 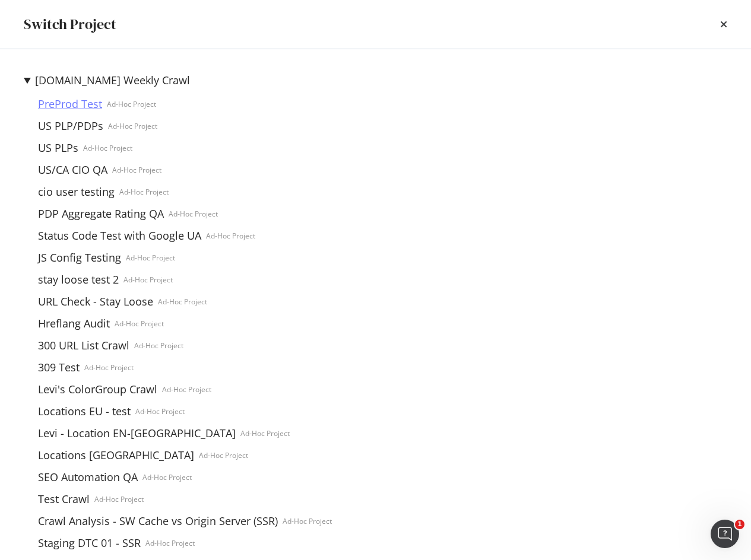 What do you see at coordinates (70, 24) in the screenshot?
I see `div: Switch Project` at bounding box center [70, 24].